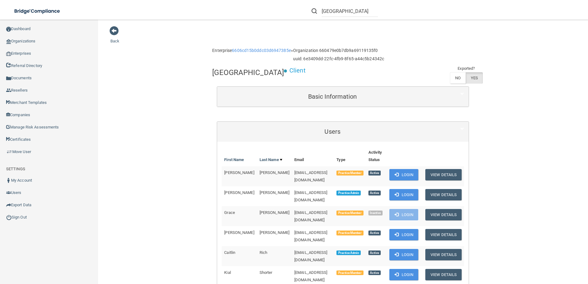 This screenshot has width=588, height=284. Describe the element at coordinates (9, 90) in the screenshot. I see `img: ic_reseller.de258add.png` at that location.